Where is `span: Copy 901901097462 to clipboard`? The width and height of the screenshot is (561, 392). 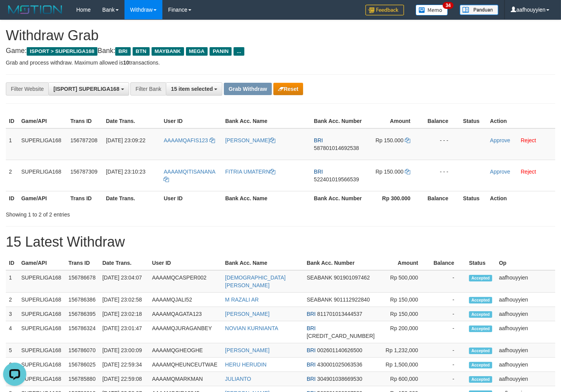
span: Copy 901901097462 to clipboard is located at coordinates (352, 277).